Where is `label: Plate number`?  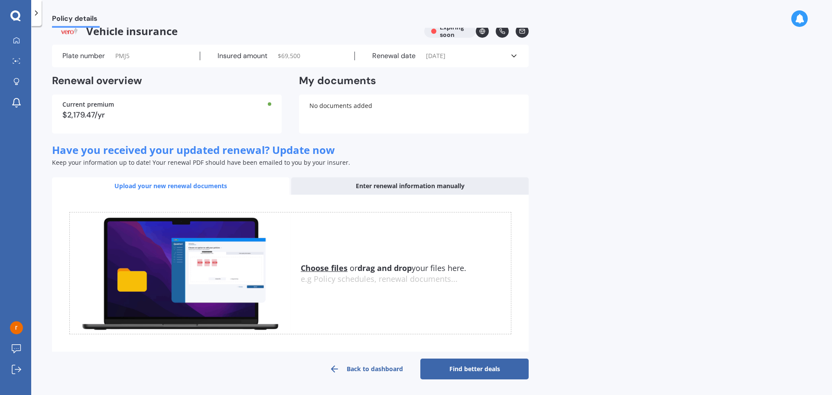
label: Plate number is located at coordinates (84, 56).